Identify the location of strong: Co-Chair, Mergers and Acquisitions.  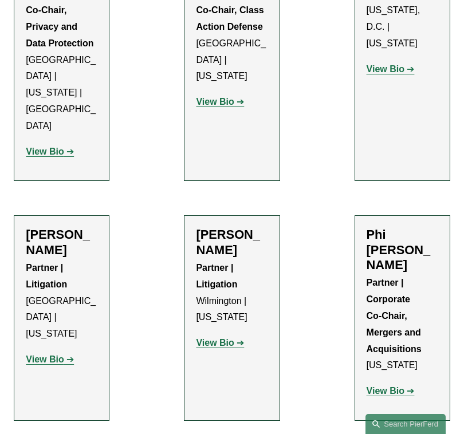
(395, 332).